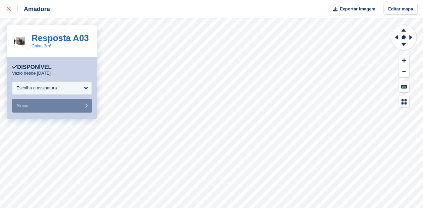  Describe the element at coordinates (34, 9) in the screenshot. I see `div: Amadora` at that location.